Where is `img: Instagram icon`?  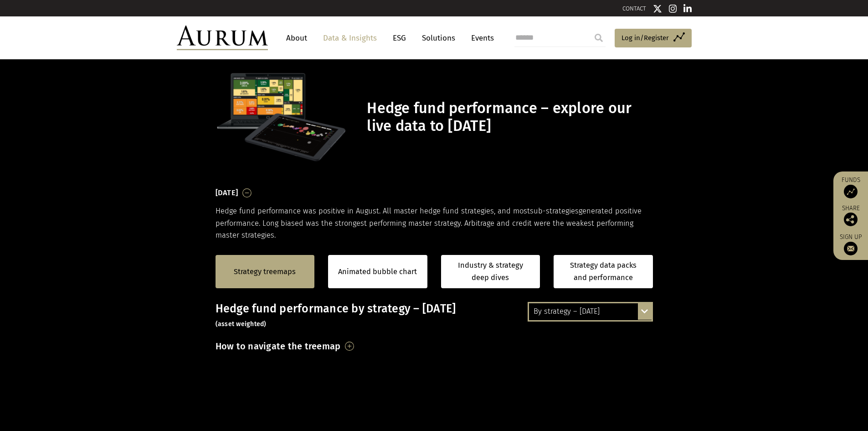
img: Instagram icon is located at coordinates (673, 9).